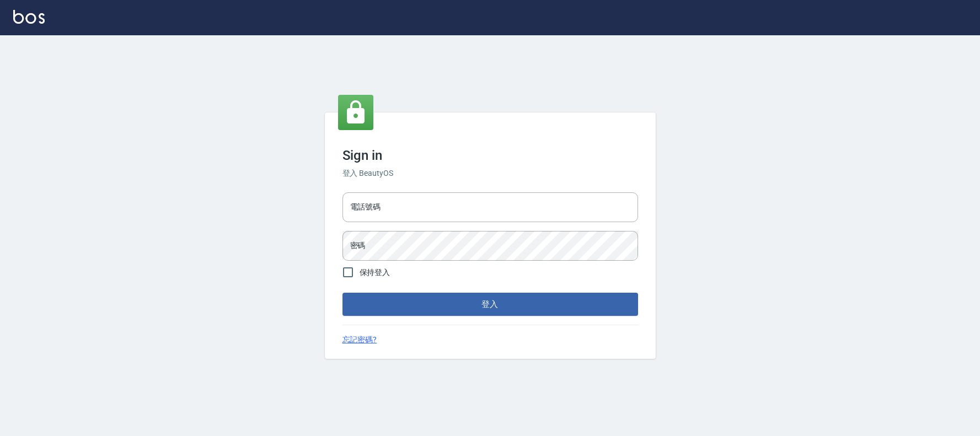  I want to click on img: Logo, so click(29, 17).